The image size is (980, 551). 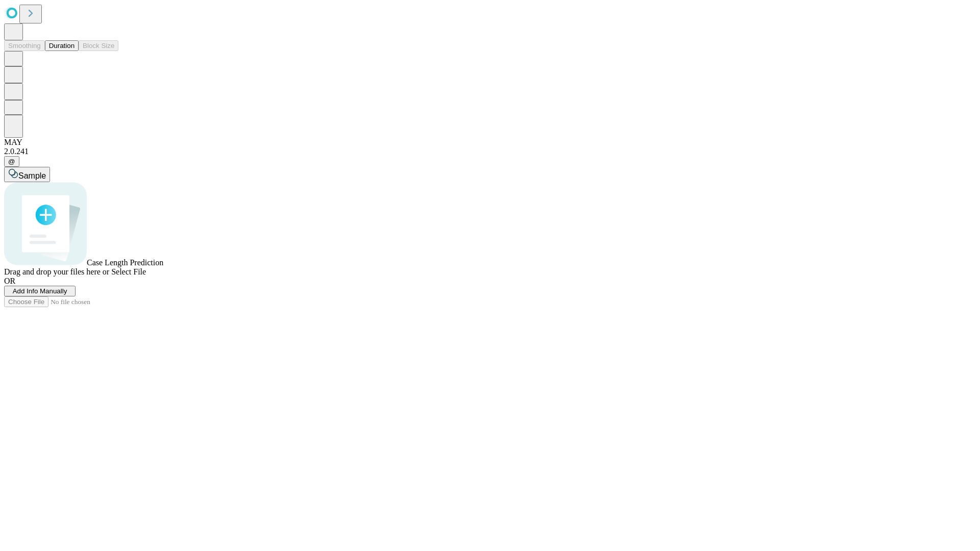 I want to click on button: Smoothing, so click(x=25, y=45).